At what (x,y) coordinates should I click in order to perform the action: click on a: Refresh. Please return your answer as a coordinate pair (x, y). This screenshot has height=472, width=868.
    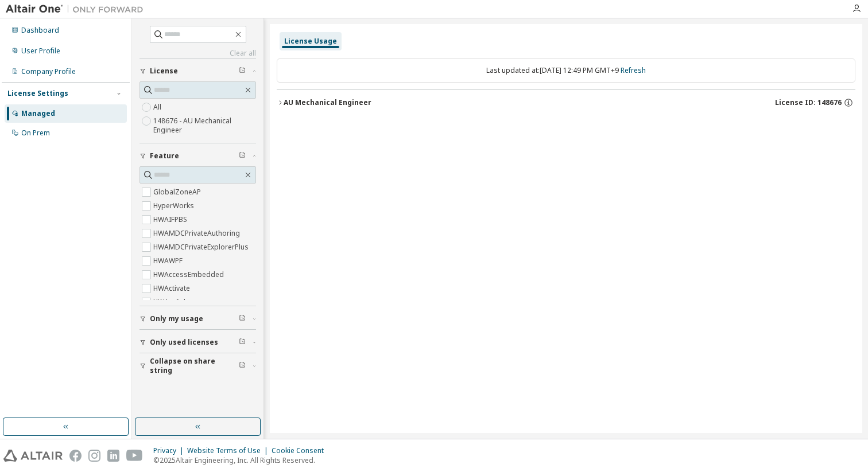
    Looking at the image, I should click on (634, 70).